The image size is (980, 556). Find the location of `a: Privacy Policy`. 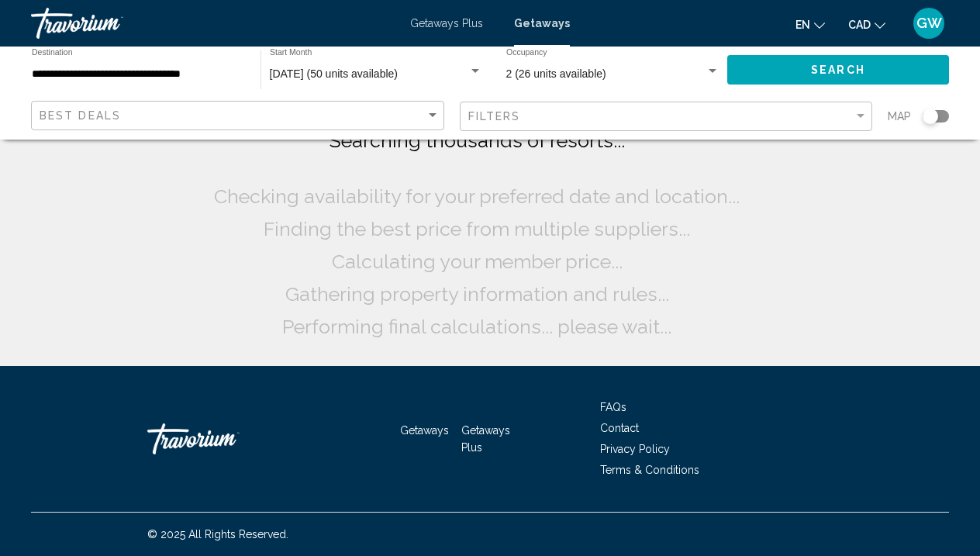

a: Privacy Policy is located at coordinates (635, 449).